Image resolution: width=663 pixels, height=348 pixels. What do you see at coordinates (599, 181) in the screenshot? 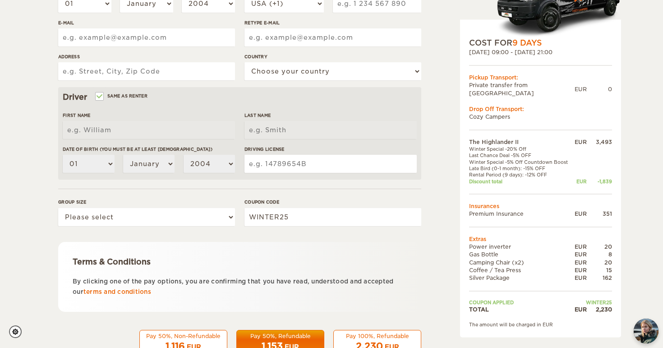
I see `div: -1,839` at bounding box center [599, 181].